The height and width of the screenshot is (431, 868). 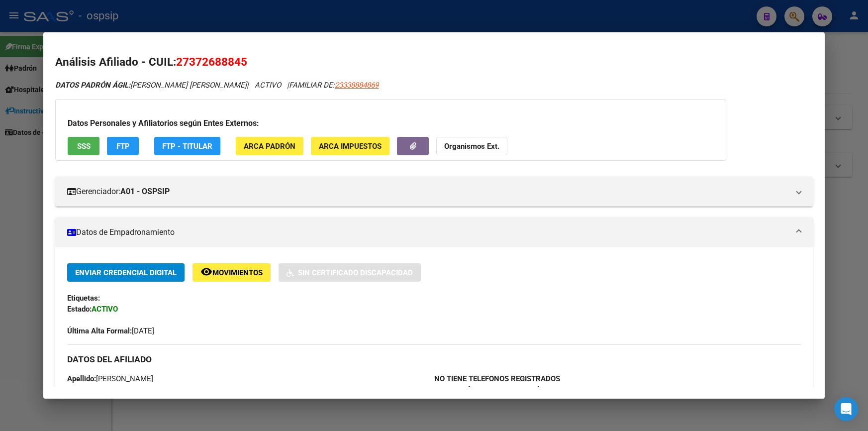 I want to click on strong: Organismos Ext., so click(x=472, y=147).